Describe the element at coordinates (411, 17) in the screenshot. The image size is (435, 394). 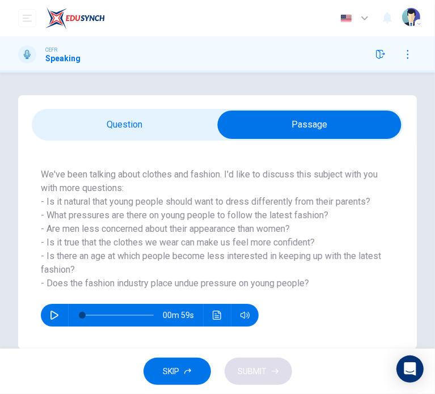
I see `img: Profile picture` at that location.